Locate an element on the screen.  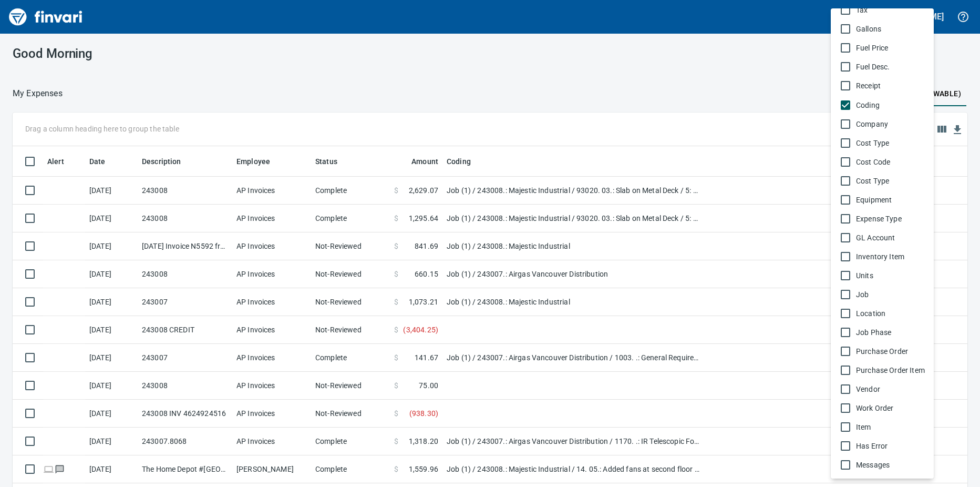
li: Units is located at coordinates (883, 276).